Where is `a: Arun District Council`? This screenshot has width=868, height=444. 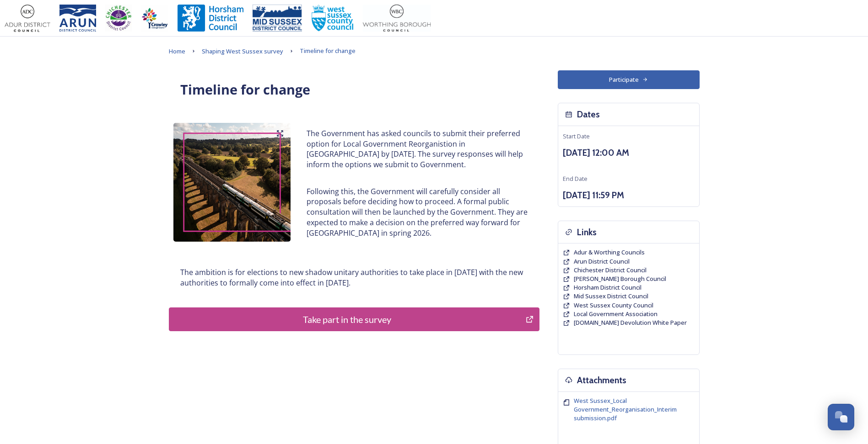
a: Arun District Council is located at coordinates (602, 261).